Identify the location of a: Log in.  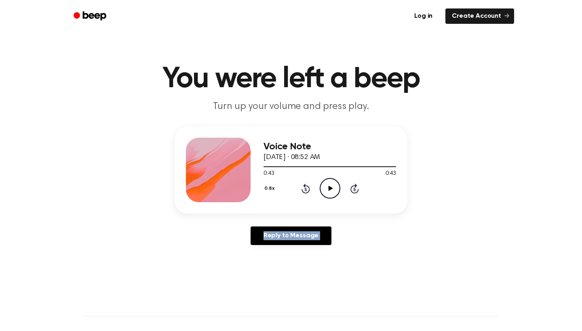
(423, 16).